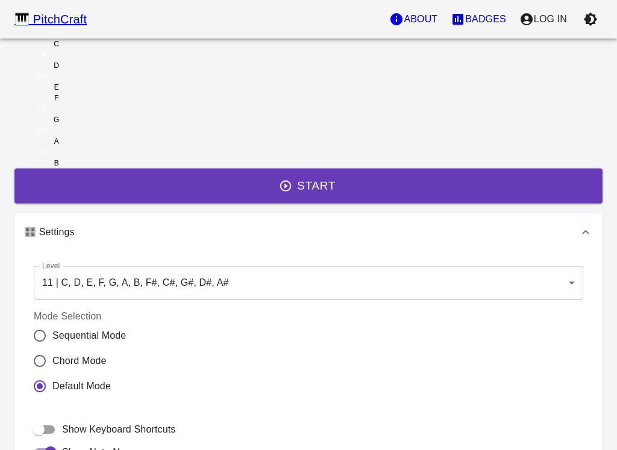 This screenshot has width=617, height=450. Describe the element at coordinates (413, 19) in the screenshot. I see `a: About` at that location.